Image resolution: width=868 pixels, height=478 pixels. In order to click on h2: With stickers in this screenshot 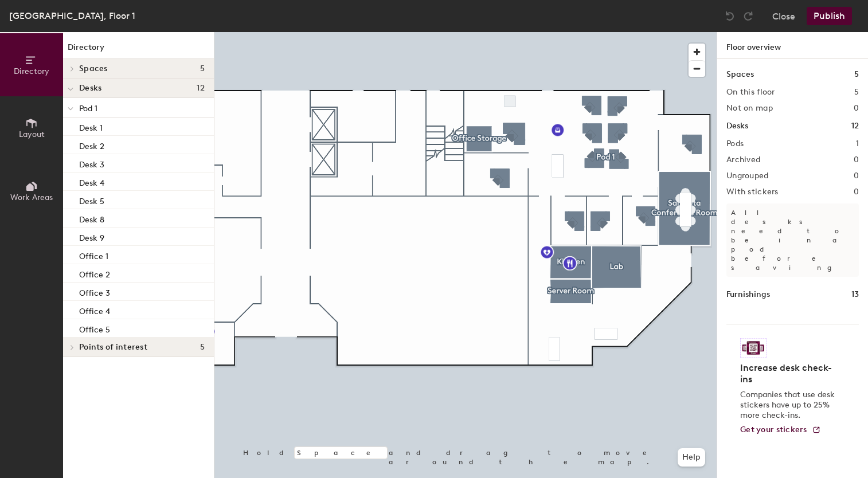, I will do `click(752, 192)`.